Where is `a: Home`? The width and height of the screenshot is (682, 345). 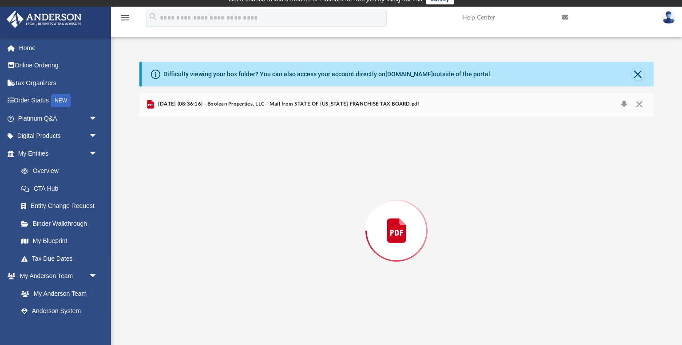
a: Home is located at coordinates (59, 48).